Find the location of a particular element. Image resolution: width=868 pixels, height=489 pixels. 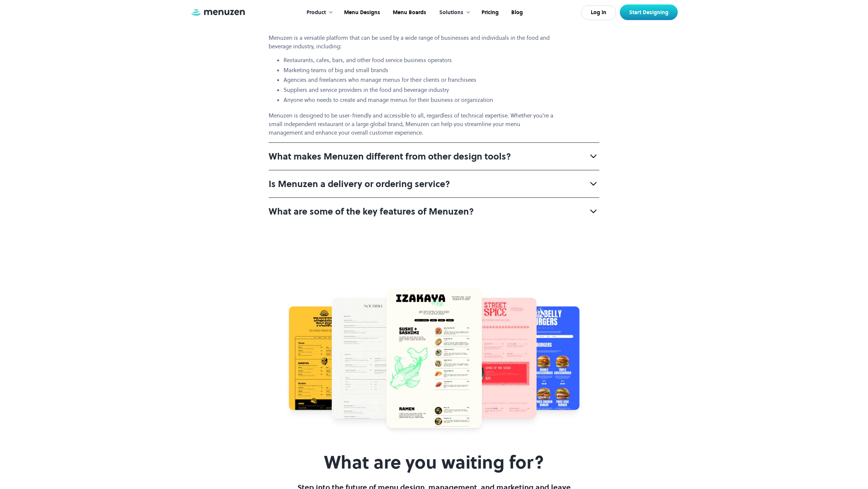

p: Menuzen is designed to be user-friendly and accessible to all, regardless of technical expertise.... is located at coordinates (411, 124).